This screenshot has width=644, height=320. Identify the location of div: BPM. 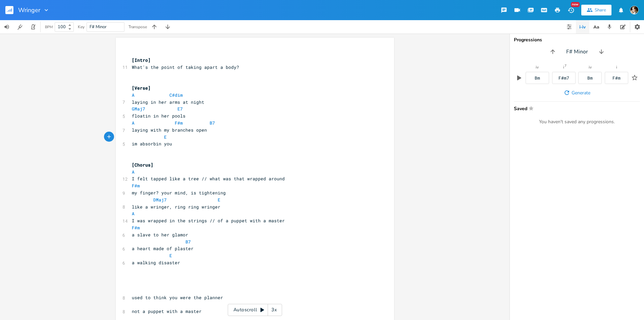
(48, 27).